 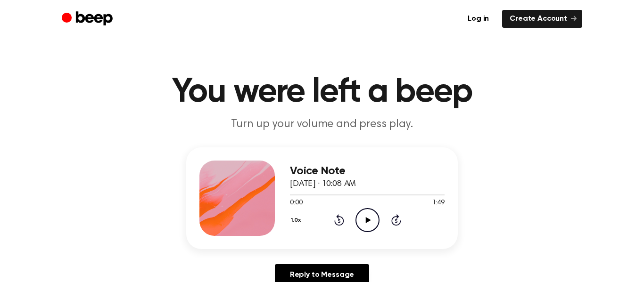 What do you see at coordinates (322, 124) in the screenshot?
I see `p: Turn up your volume and press play.` at bounding box center [322, 124].